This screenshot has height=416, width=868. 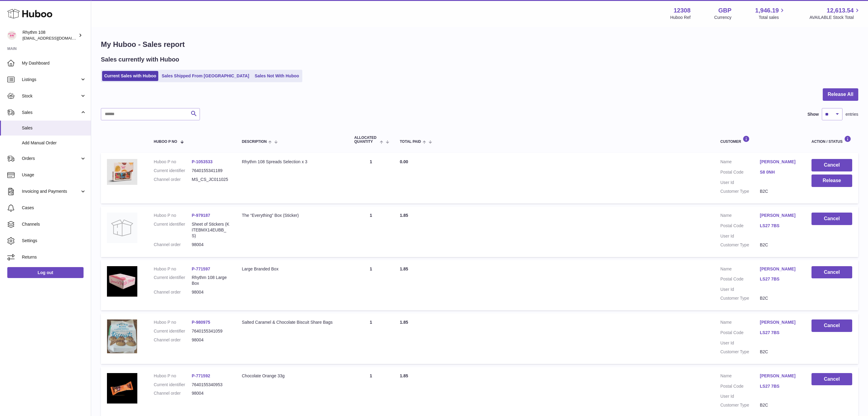 What do you see at coordinates (779, 172) in the screenshot?
I see `a: S8 0NH` at bounding box center [779, 172].